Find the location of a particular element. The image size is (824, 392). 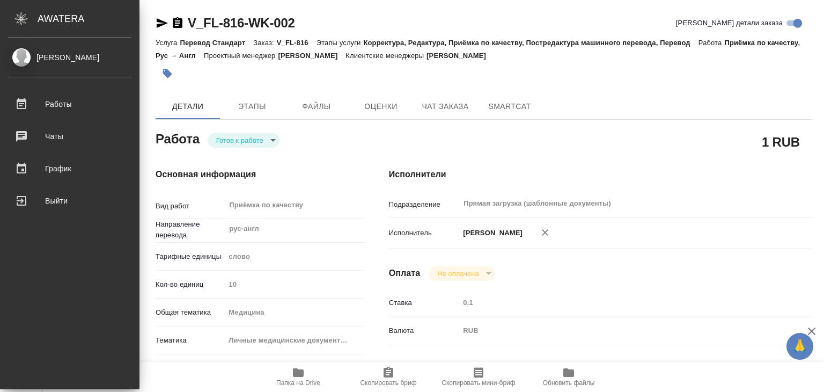

p: Кол-во единиц is located at coordinates (190, 284).